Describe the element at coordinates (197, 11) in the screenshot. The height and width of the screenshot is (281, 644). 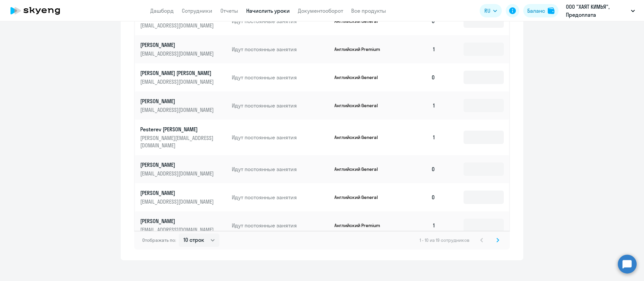
I see `a: Сотрудники` at that location.